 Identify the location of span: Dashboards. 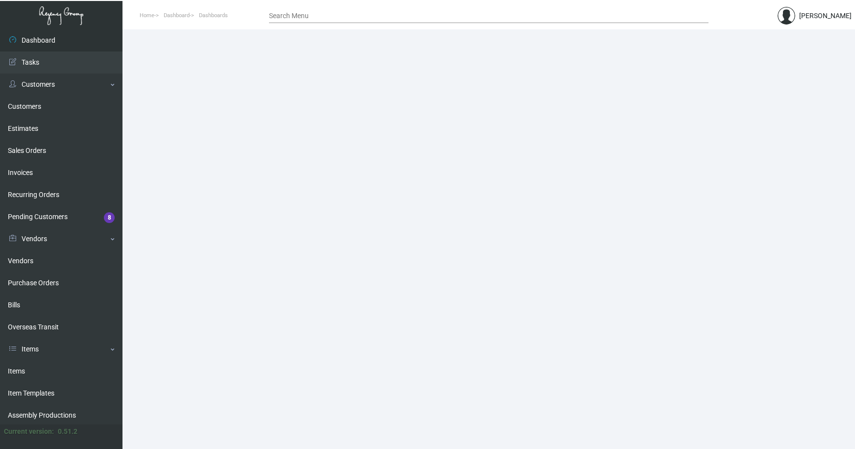
(213, 15).